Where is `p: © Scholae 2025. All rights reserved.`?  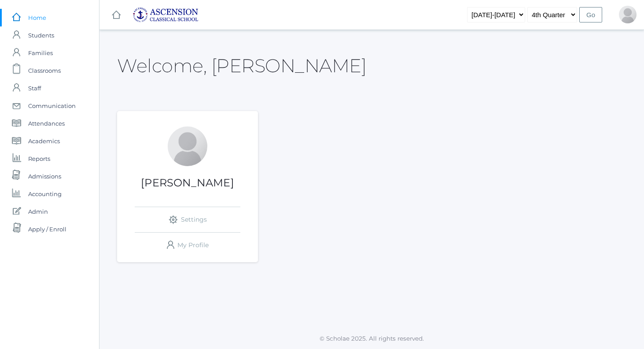
p: © Scholae 2025. All rights reserved. is located at coordinates (372, 338).